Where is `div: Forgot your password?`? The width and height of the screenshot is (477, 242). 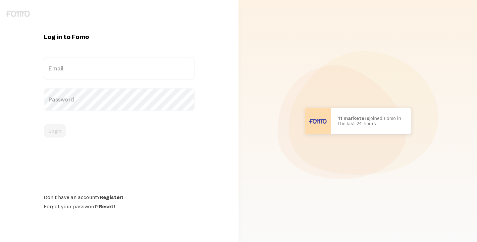
div: Forgot your password? is located at coordinates (119, 207).